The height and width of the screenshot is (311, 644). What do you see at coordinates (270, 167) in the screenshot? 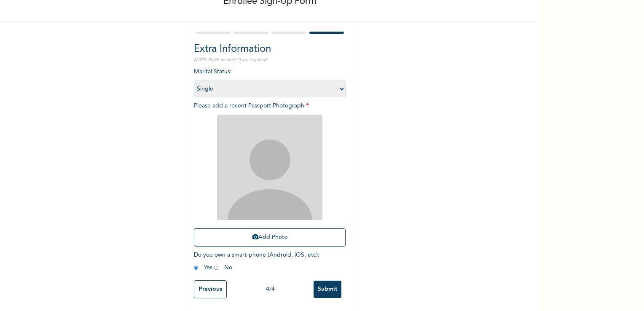
I see `img: Crop` at bounding box center [270, 167].